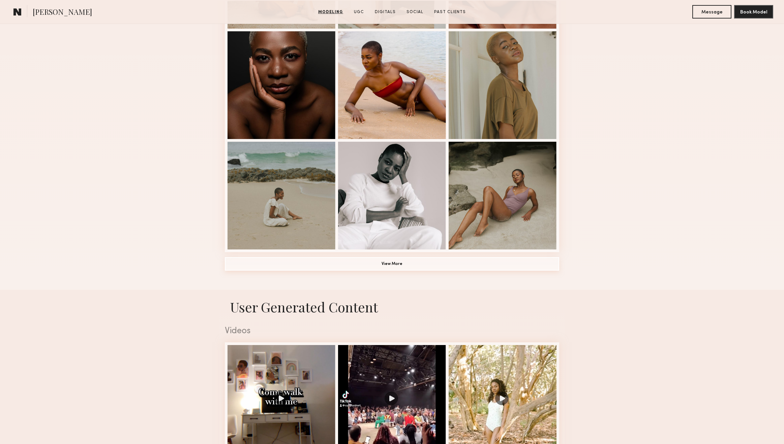 The image size is (784, 444). What do you see at coordinates (385, 12) in the screenshot?
I see `a: Digitals` at bounding box center [385, 12].